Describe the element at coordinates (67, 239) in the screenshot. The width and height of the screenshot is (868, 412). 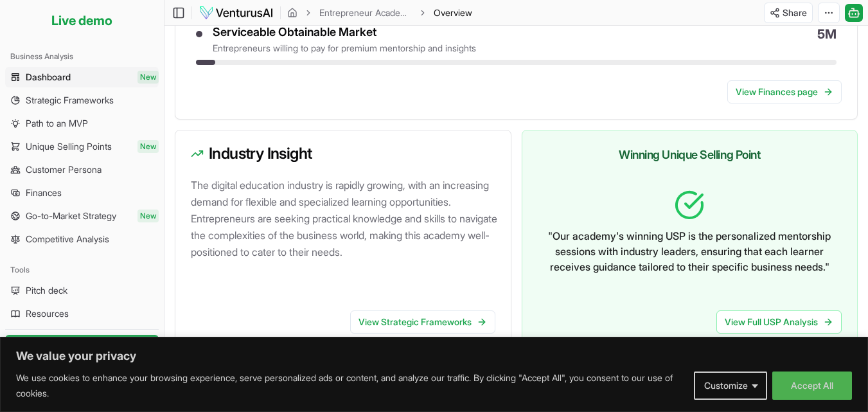
I see `span: Competitive Analysis` at that location.